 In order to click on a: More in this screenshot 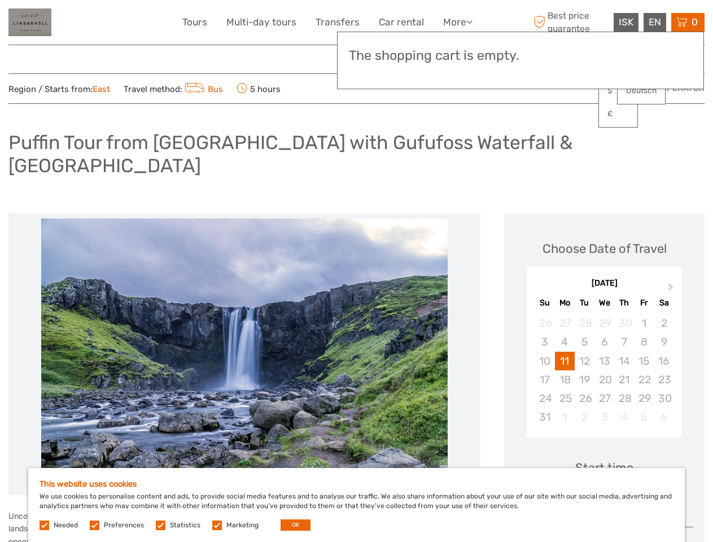, I will do `click(458, 22)`.